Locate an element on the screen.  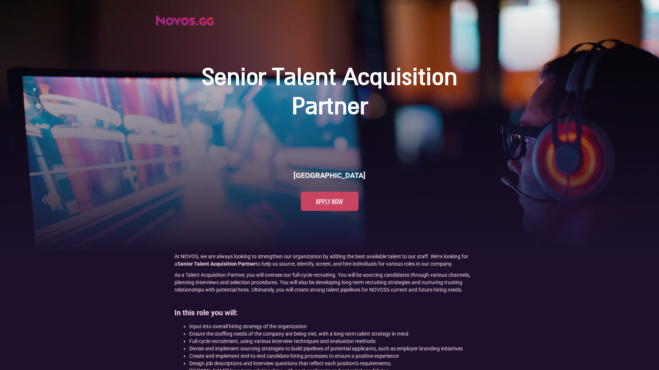
li: Full-cycle recruitment, using various interview techniques and evaluation methods is located at coordinates (337, 341).